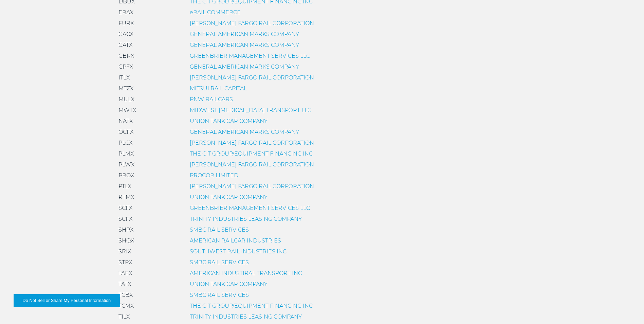 This screenshot has width=644, height=324. Describe the element at coordinates (126, 295) in the screenshot. I see `span: TCBX` at that location.